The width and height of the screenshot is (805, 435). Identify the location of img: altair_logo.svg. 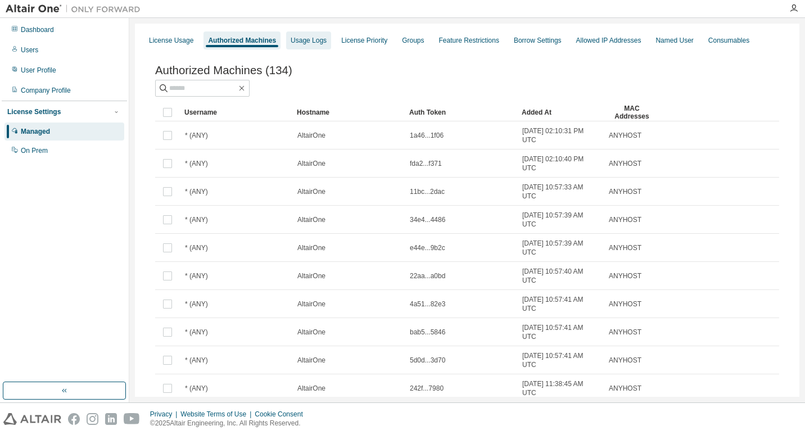
(32, 419).